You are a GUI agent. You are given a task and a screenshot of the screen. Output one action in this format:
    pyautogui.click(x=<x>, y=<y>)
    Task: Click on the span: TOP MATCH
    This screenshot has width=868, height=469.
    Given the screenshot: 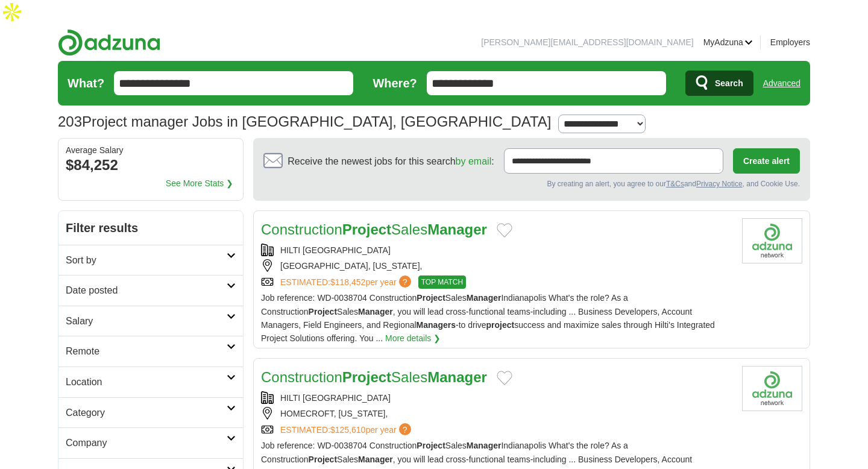 What is the action you would take?
    pyautogui.click(x=441, y=282)
    